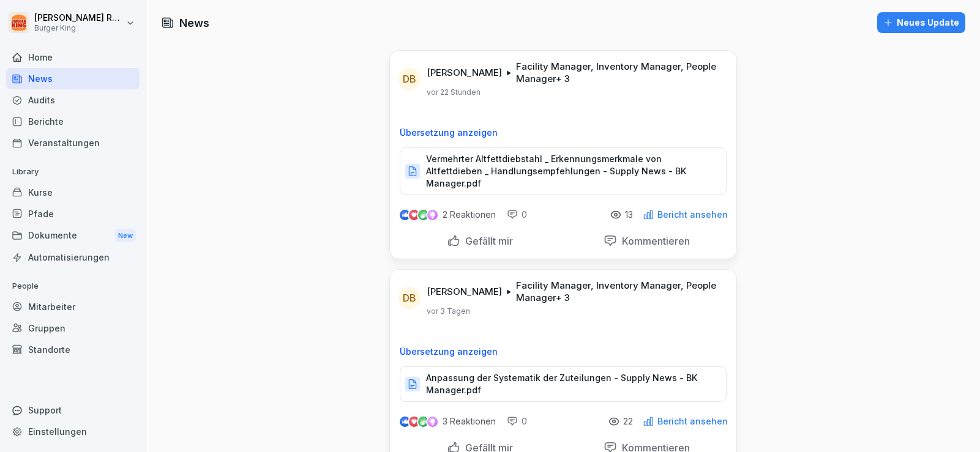  What do you see at coordinates (921, 22) in the screenshot?
I see `div: Neues Update` at bounding box center [921, 22].